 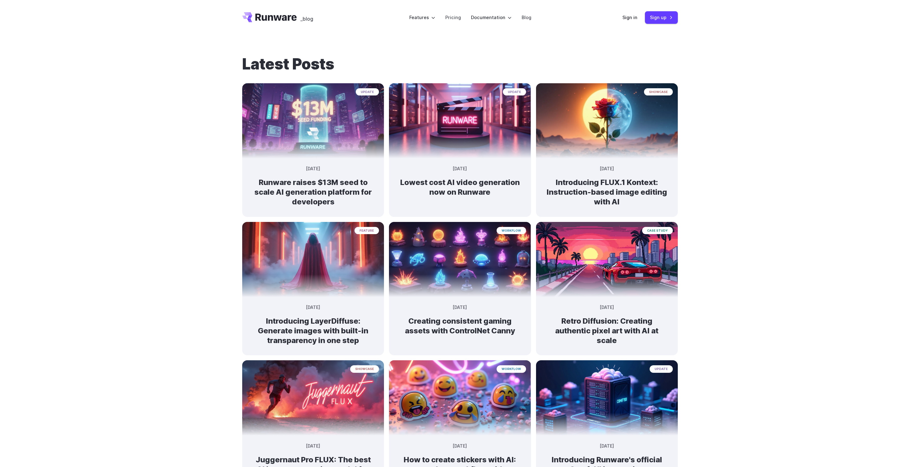 What do you see at coordinates (313, 192) in the screenshot?
I see `h2: Runware raises $13M seed to scale AI generation platform for developers` at bounding box center [313, 192].